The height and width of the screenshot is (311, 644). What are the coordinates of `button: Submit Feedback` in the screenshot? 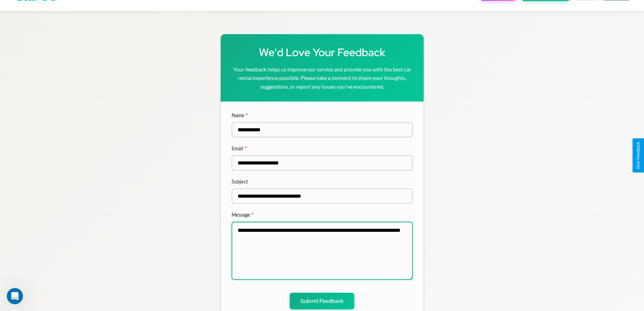 It's located at (322, 301).